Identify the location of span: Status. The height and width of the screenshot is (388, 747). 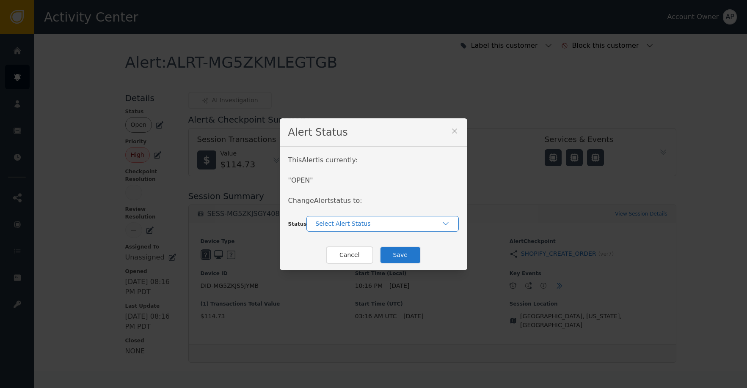
(297, 224).